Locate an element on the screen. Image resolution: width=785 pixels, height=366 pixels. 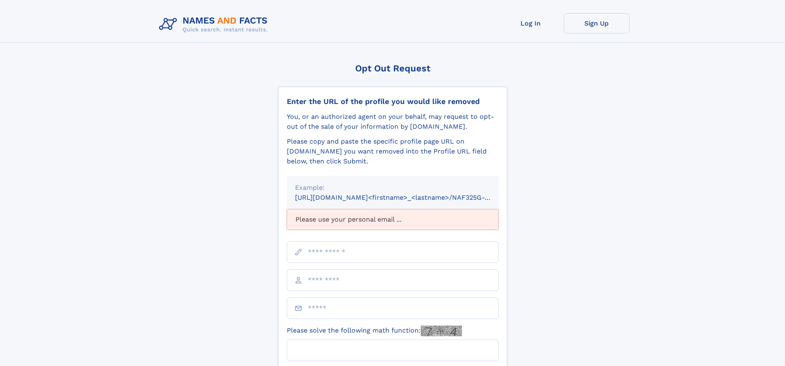
a: Log In is located at coordinates (531, 23).